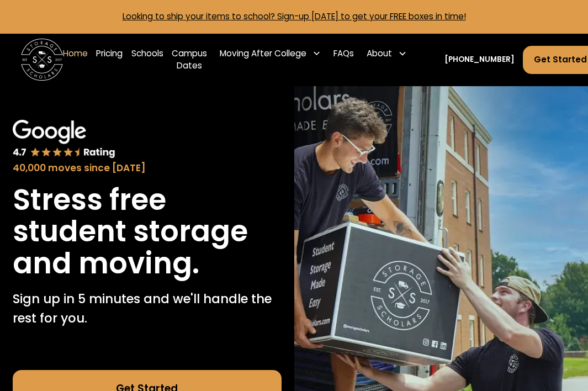  What do you see at coordinates (147, 231) in the screenshot?
I see `h1: Stress free student storage and moving.` at bounding box center [147, 231].